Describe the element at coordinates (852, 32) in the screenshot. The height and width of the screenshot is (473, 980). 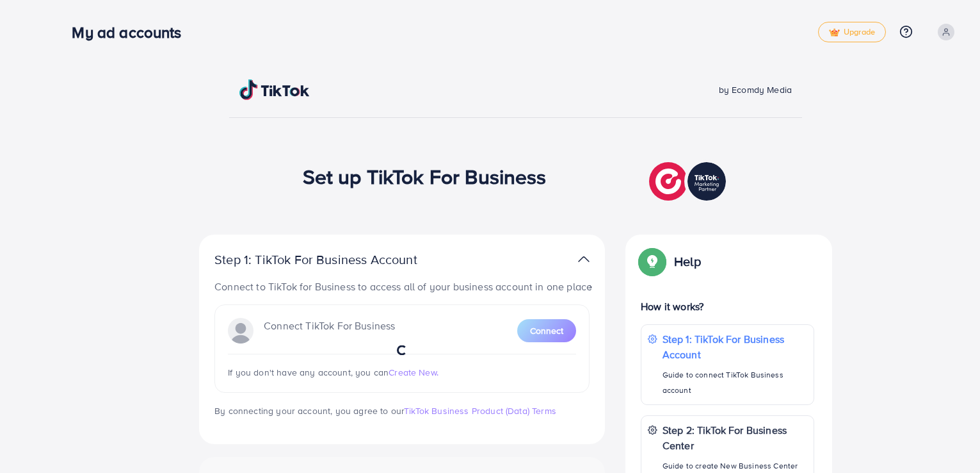
I see `span: Upgrade` at that location.